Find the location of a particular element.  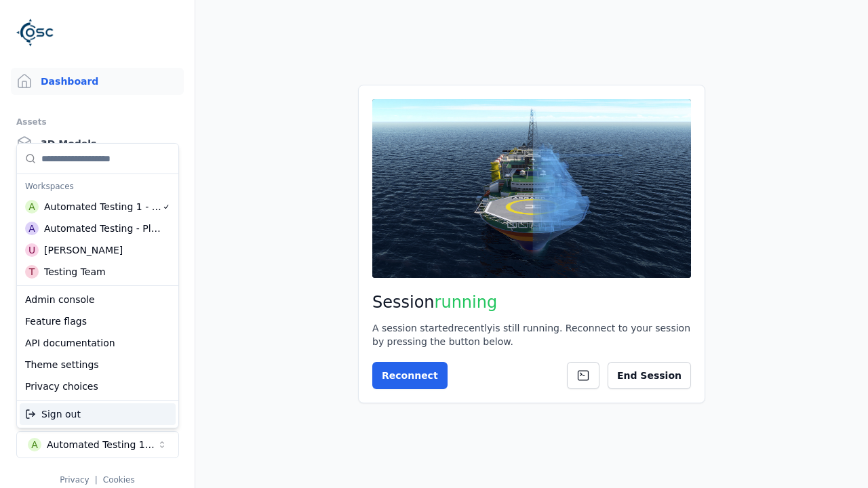

div: Theme settings is located at coordinates (98, 365).